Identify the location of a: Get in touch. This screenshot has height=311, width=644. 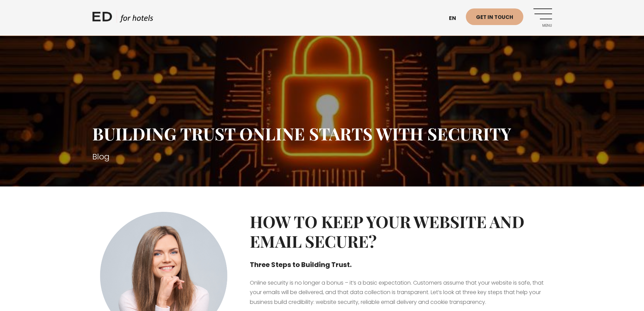
(495, 16).